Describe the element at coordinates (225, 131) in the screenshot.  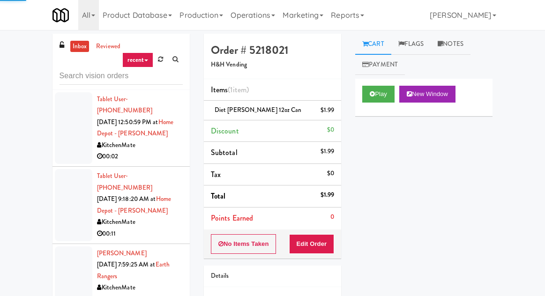
I see `span: Discount` at that location.